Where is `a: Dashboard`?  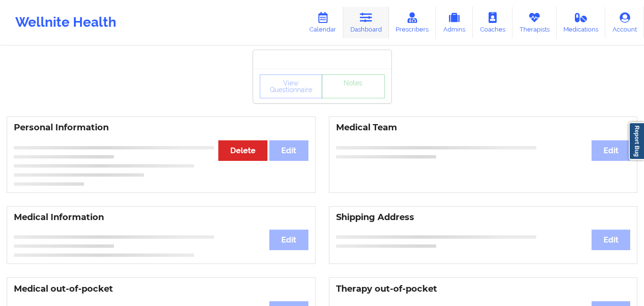 a: Dashboard is located at coordinates (366, 22).